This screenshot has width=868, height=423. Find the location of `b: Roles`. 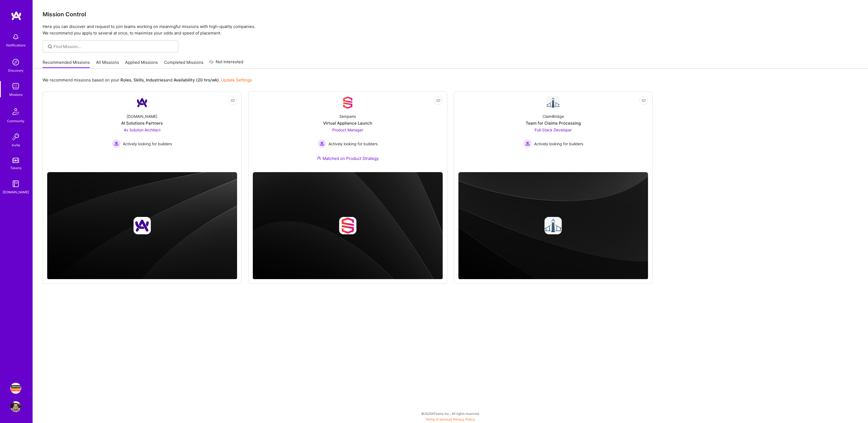

b: Roles is located at coordinates (126, 80).